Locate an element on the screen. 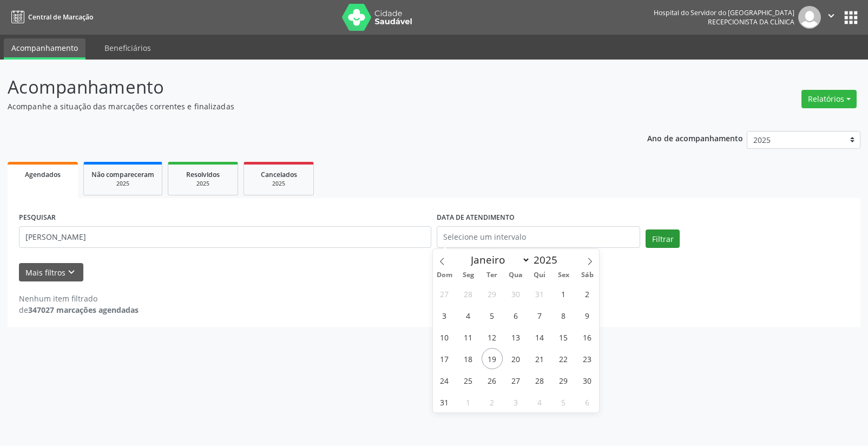  span: Setembro 4, 2025 is located at coordinates (539, 402).